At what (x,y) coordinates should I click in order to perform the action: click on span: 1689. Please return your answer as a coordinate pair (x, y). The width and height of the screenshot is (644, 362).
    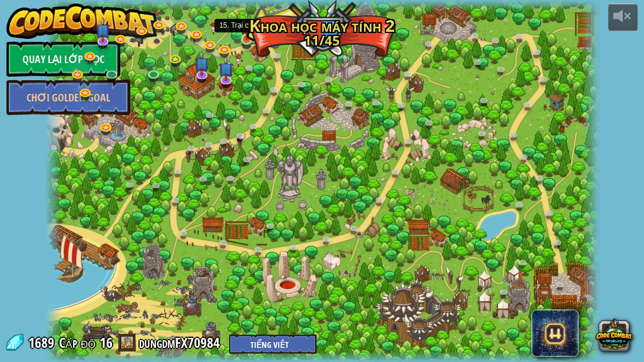
    Looking at the image, I should click on (43, 342).